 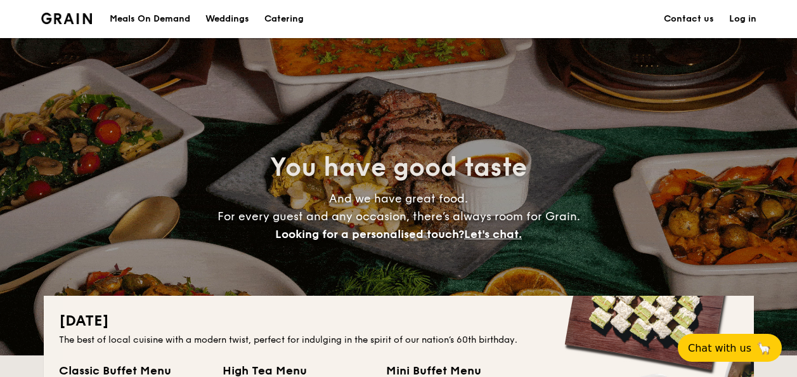 What do you see at coordinates (719, 347) in the screenshot?
I see `span: Chat with us` at bounding box center [719, 347].